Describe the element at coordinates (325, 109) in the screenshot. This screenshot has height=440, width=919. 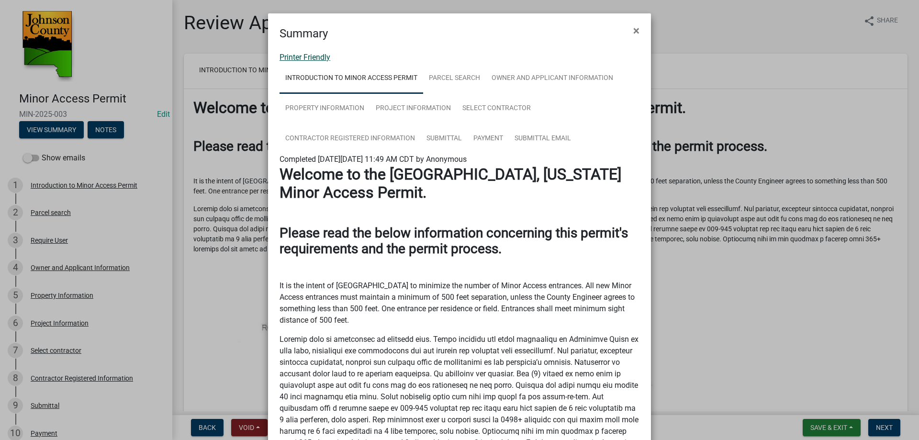
I see `a: Property Information` at that location.